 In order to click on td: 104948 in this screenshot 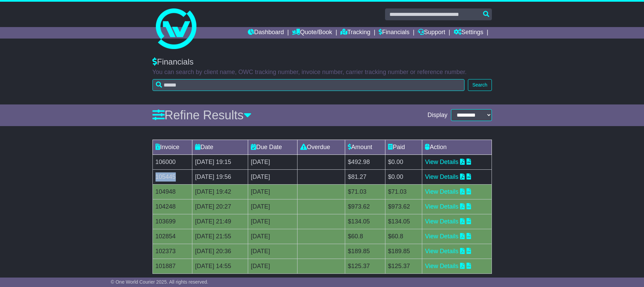, I will do `click(172, 191)`.